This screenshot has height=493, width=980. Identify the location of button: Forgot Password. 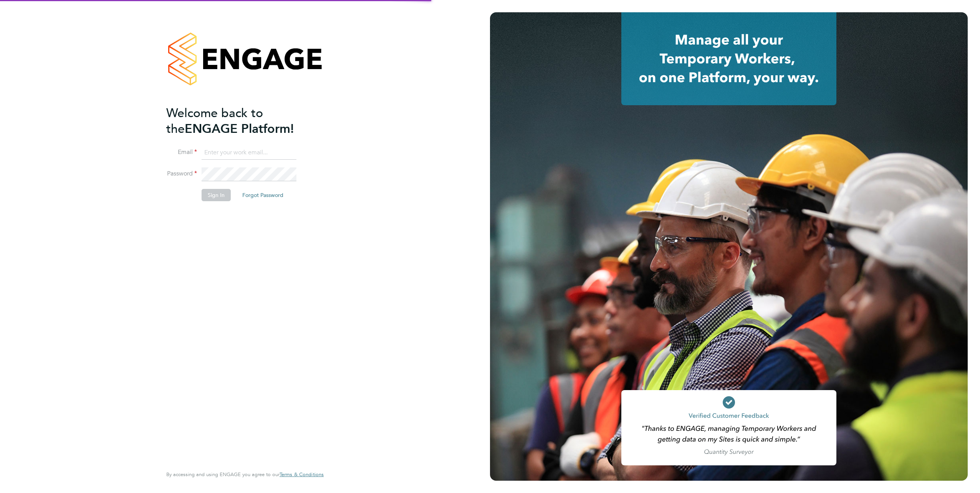
(262, 195).